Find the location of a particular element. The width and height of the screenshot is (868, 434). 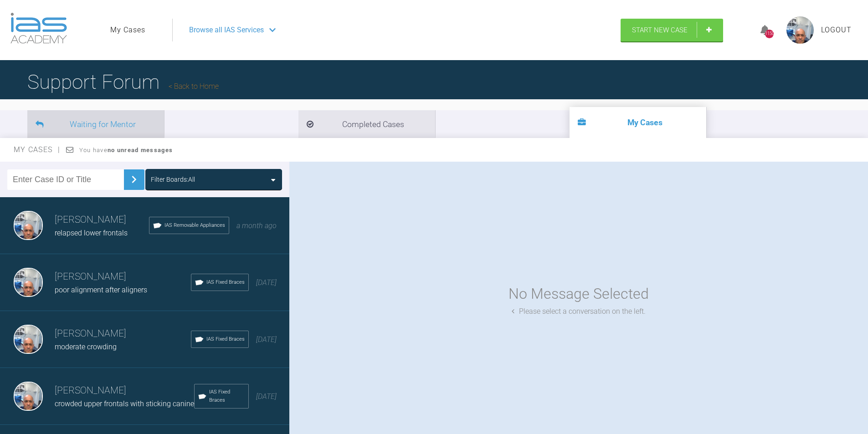

span: poor alignment after aligners is located at coordinates (101, 290).